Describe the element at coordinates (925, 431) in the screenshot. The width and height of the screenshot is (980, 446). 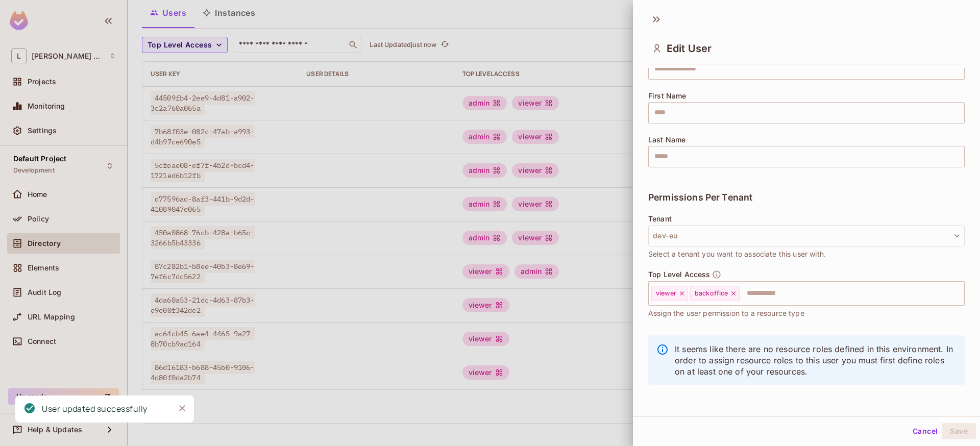
I see `button: Cancel` at that location.